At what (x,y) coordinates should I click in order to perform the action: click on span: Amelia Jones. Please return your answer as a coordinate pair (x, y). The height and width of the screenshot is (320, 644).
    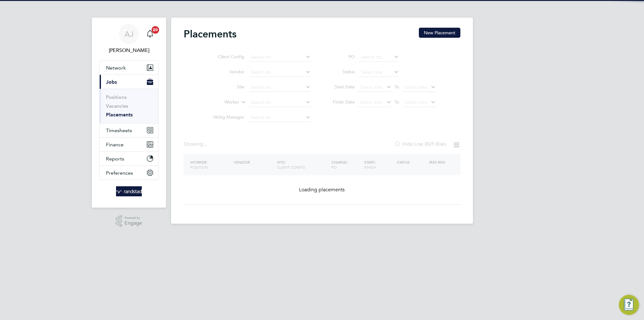
    Looking at the image, I should click on (129, 50).